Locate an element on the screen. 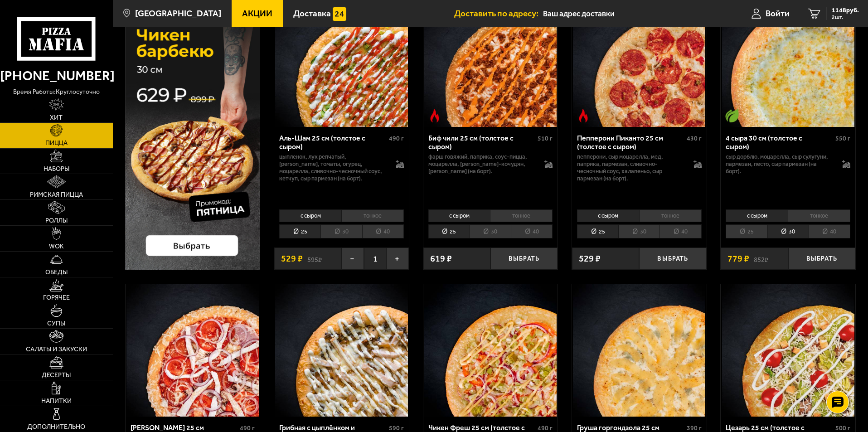  span: 1148 руб. is located at coordinates (845, 11).